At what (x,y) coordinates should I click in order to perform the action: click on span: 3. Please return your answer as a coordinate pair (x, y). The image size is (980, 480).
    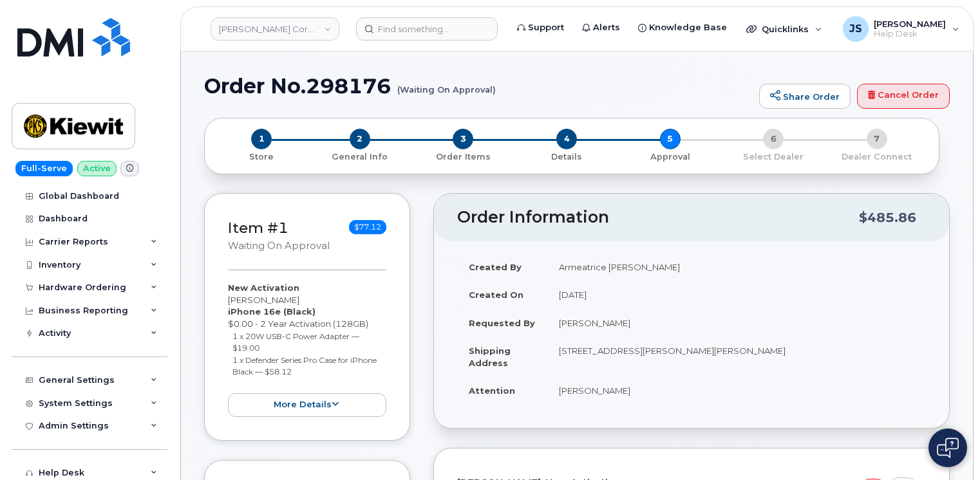
    Looking at the image, I should click on (463, 139).